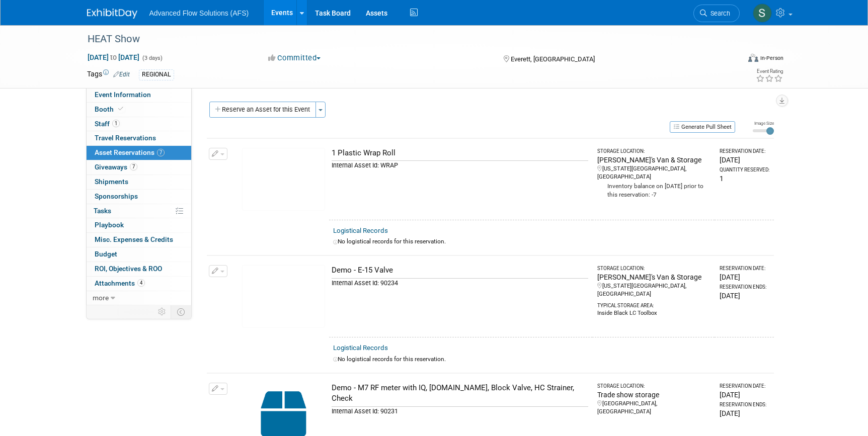  What do you see at coordinates (753, 58) in the screenshot?
I see `img: Format-Inperson.png` at bounding box center [753, 58].